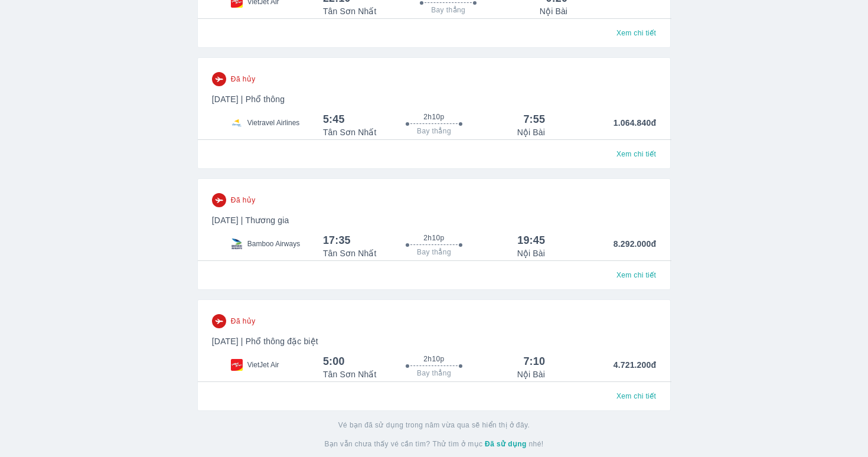 The width and height of the screenshot is (868, 457). Describe the element at coordinates (337, 241) in the screenshot. I see `div: 17:35` at that location.